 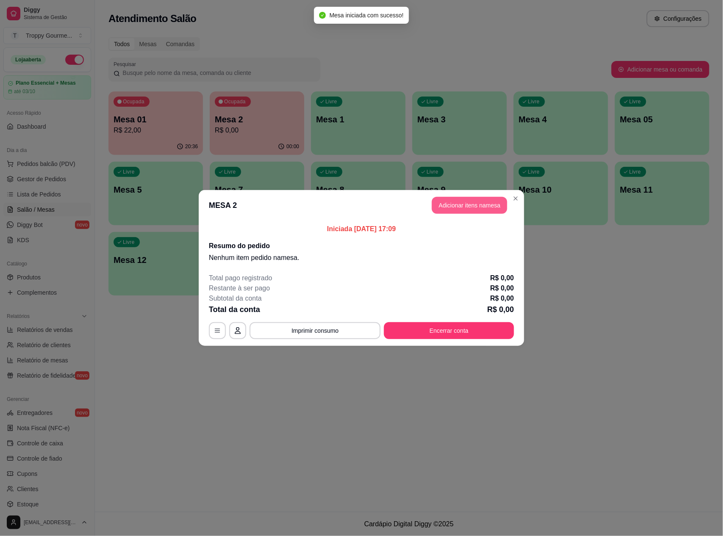 What do you see at coordinates (470, 206) in the screenshot?
I see `button: Adicionar itens namesa` at bounding box center [470, 206].